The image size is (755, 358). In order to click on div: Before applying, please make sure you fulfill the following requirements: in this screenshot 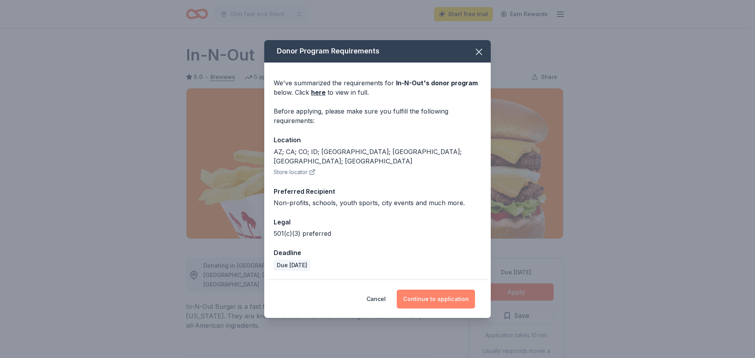, I will do `click(377, 116)`.